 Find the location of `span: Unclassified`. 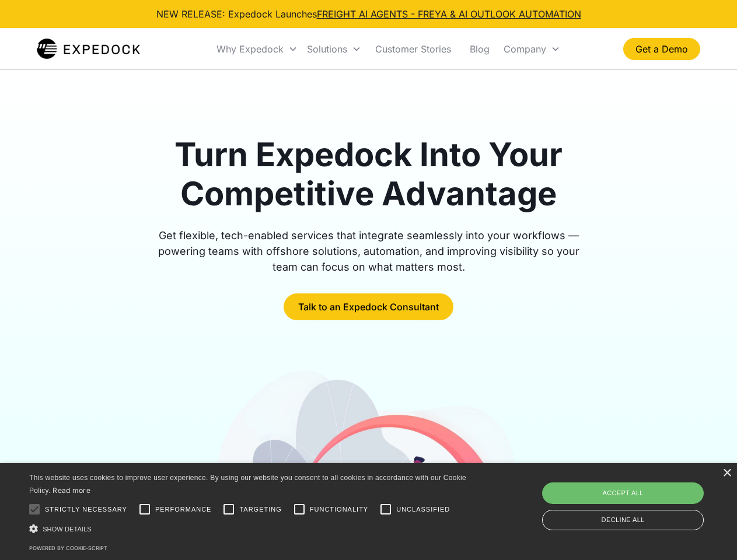

span: Unclassified is located at coordinates (424, 510).